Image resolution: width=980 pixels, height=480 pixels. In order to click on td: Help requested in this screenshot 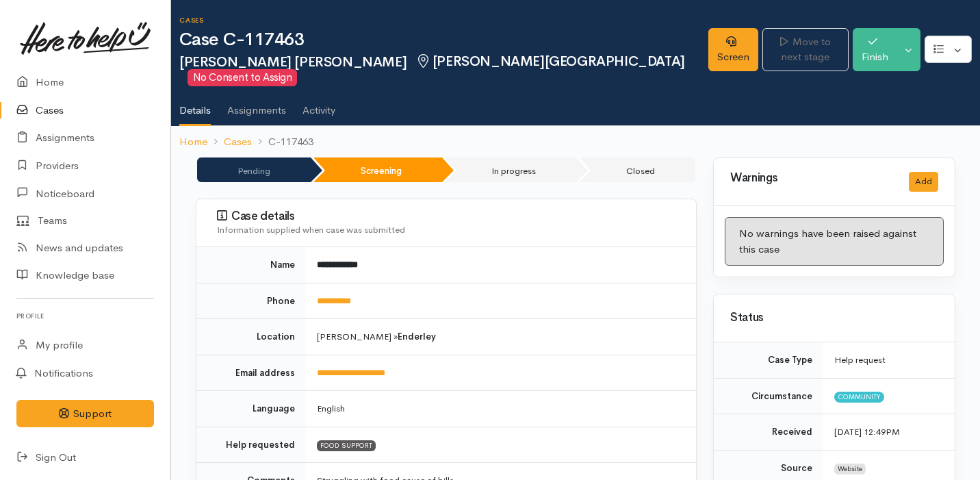, I will do `click(252, 444)`.